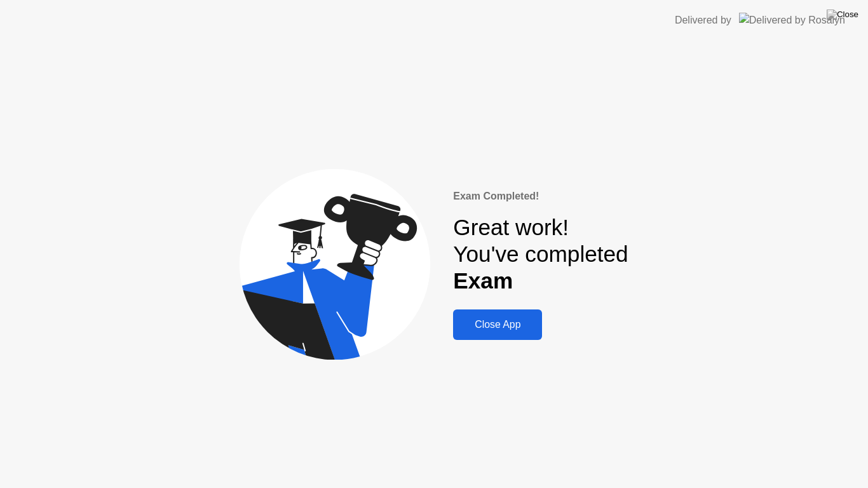 This screenshot has width=868, height=488. Describe the element at coordinates (497, 325) in the screenshot. I see `button: Close App` at that location.